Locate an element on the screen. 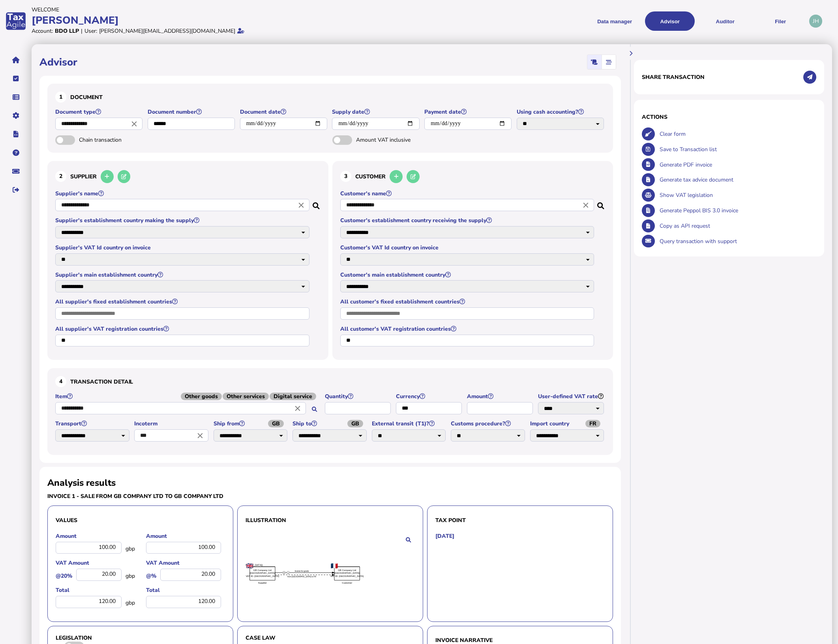 The image size is (838, 644). label: Transport is located at coordinates (93, 423).